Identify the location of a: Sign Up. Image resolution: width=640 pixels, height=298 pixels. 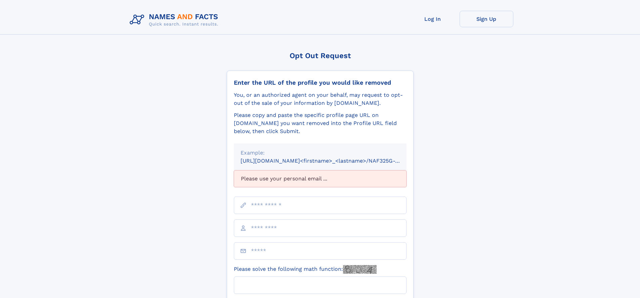
(486, 19).